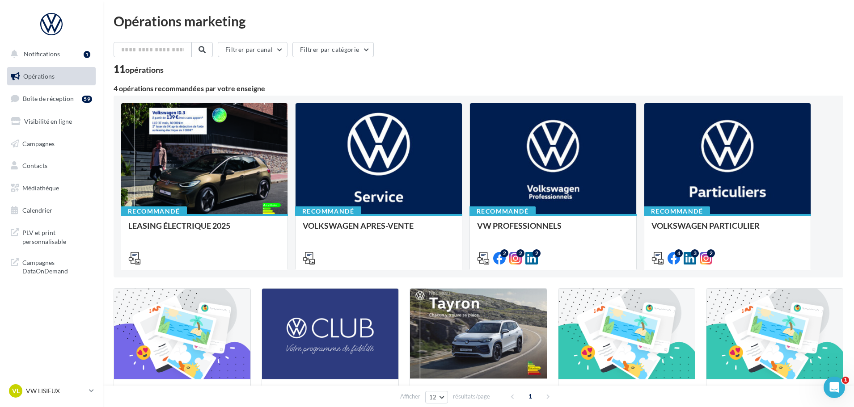  What do you see at coordinates (379, 230) in the screenshot?
I see `div: VOLKSWAGEN APRES-VENTE` at bounding box center [379, 230].